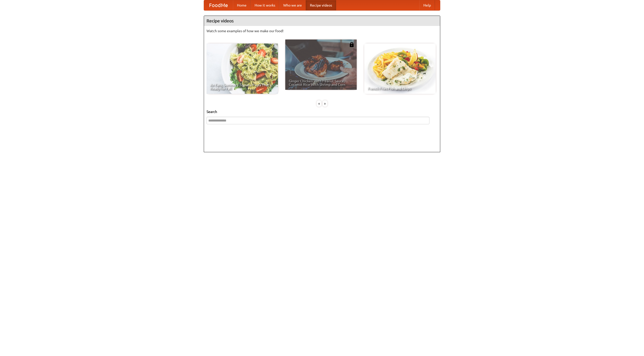 The height and width of the screenshot is (356, 644). What do you see at coordinates (242, 69) in the screenshot?
I see `a: An Easy, Summery Tomato Pasta That's Ready for Fall` at bounding box center [242, 69].